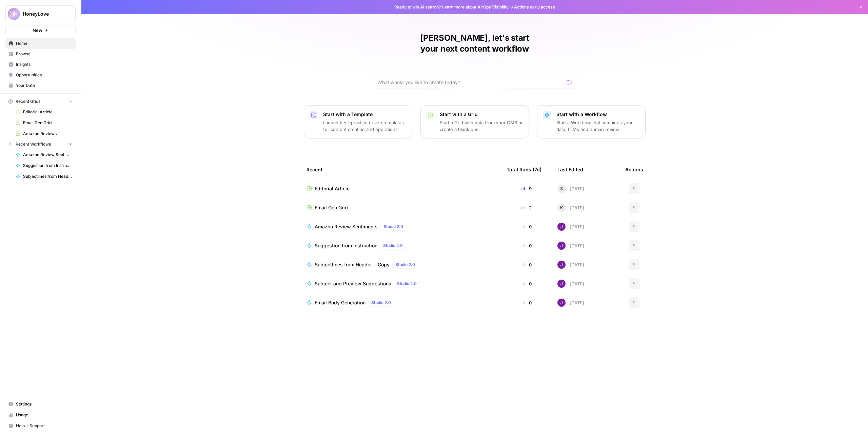 The image size is (868, 434). What do you see at coordinates (40, 404) in the screenshot?
I see `a: Settings` at bounding box center [40, 404].